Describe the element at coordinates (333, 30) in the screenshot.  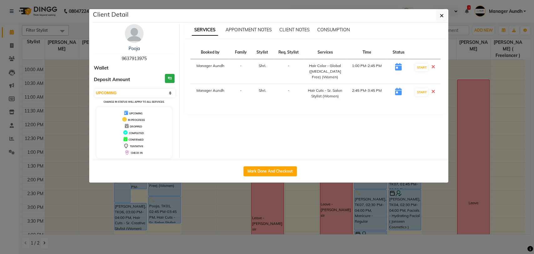
I see `span: CONSUMPTION` at that location.